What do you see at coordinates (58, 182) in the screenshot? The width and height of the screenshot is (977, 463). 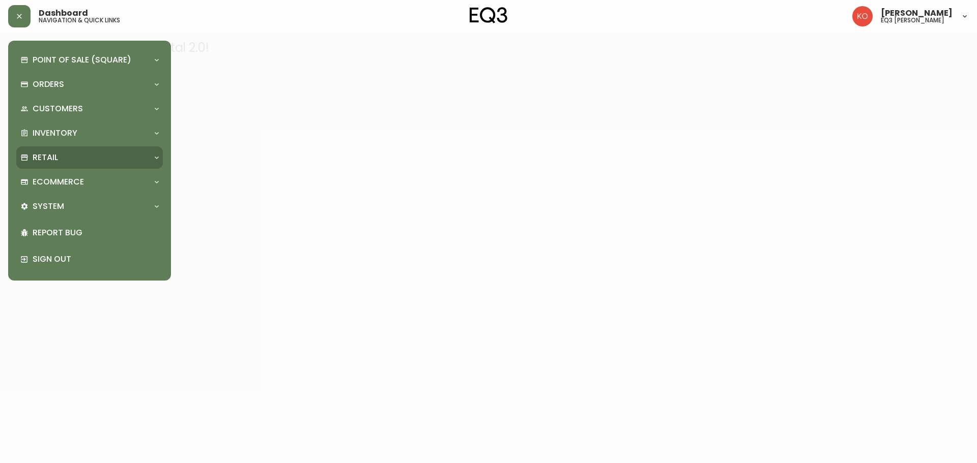 I see `p: Ecommerce` at bounding box center [58, 182].